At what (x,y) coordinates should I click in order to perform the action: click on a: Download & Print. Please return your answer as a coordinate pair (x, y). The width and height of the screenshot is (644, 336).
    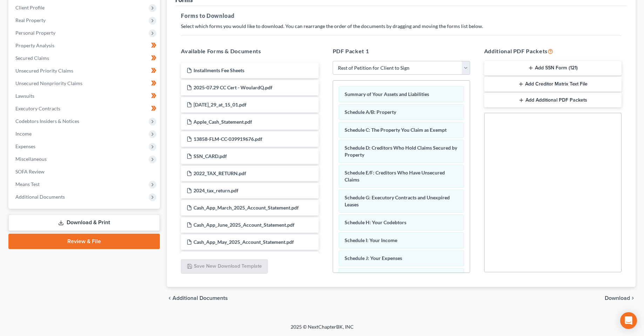
    Looking at the image, I should click on (84, 222).